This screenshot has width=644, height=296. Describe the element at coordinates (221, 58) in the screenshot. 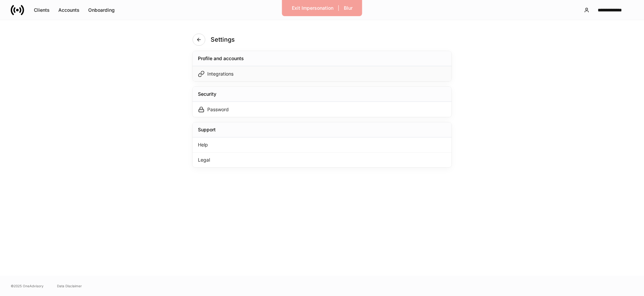

I see `div: Profile and accounts` at that location.